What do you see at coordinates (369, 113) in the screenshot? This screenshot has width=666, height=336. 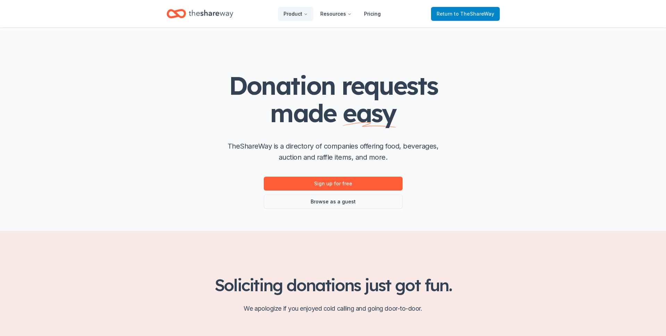 I see `span: easy` at bounding box center [369, 113].